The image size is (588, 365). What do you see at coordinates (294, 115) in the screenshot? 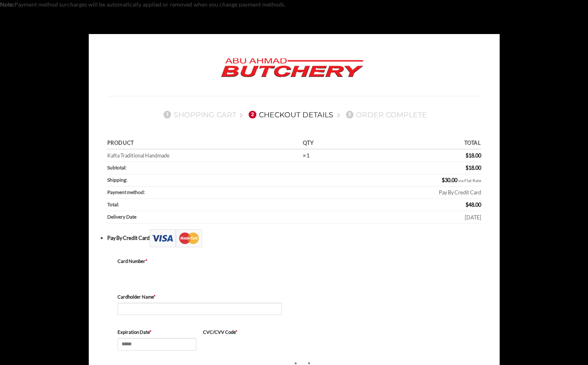
I see `nav: Checkout steps` at bounding box center [294, 115].